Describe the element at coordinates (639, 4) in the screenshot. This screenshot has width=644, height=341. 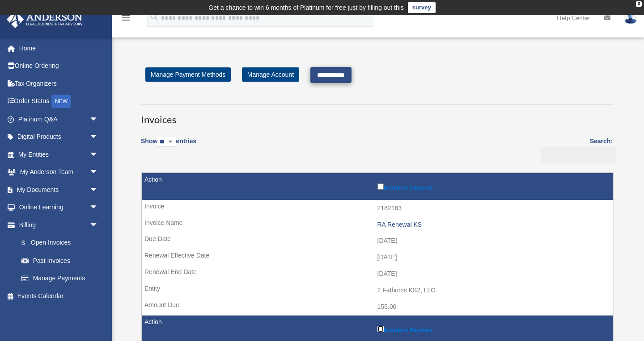
I see `div: close` at that location.